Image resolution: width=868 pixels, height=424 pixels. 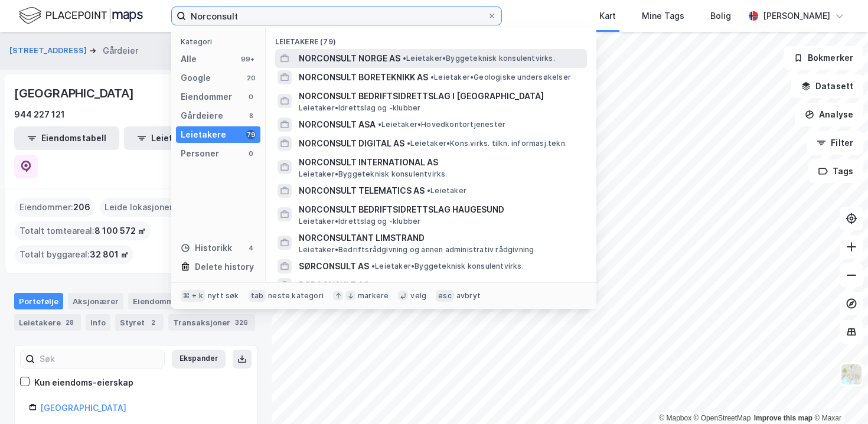 I want to click on img: logo.f888ab2527a4732fd821a326f86c7f29.svg, so click(x=81, y=15).